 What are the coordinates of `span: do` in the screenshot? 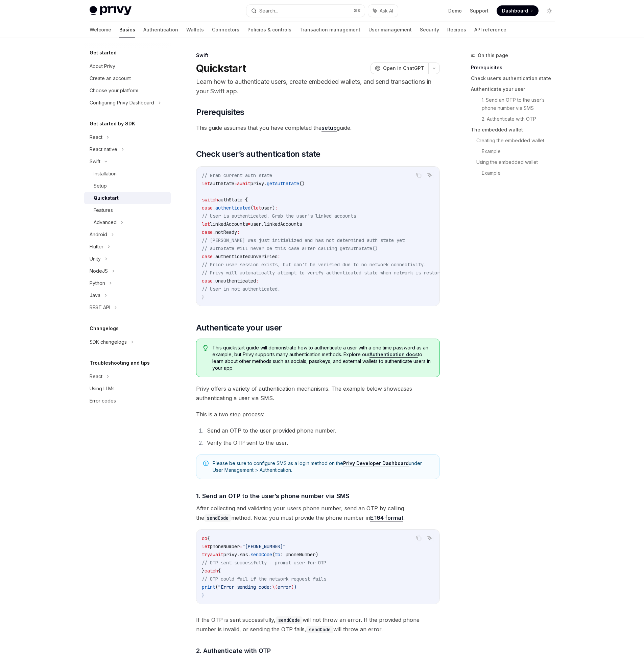 It's located at (205, 538).